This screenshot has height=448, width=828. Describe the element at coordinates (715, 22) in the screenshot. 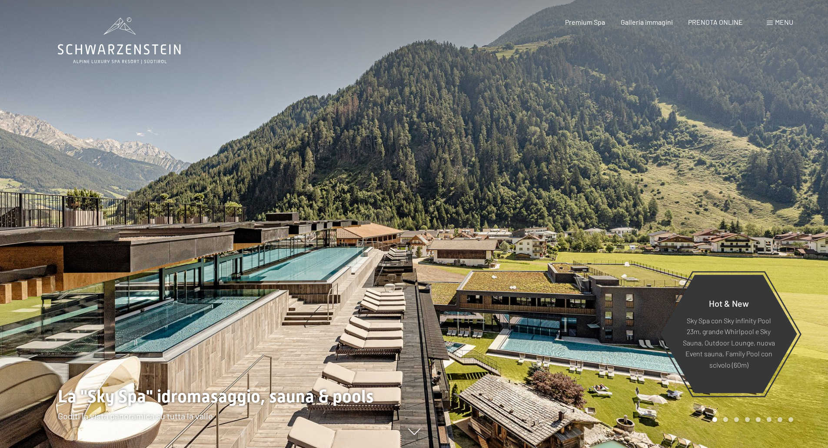

I see `a: PRENOTA ONLINE` at that location.